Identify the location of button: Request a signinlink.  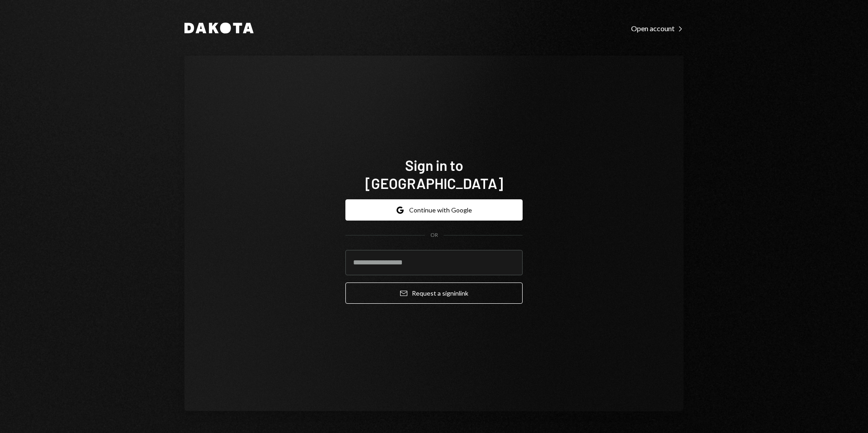
(434, 293).